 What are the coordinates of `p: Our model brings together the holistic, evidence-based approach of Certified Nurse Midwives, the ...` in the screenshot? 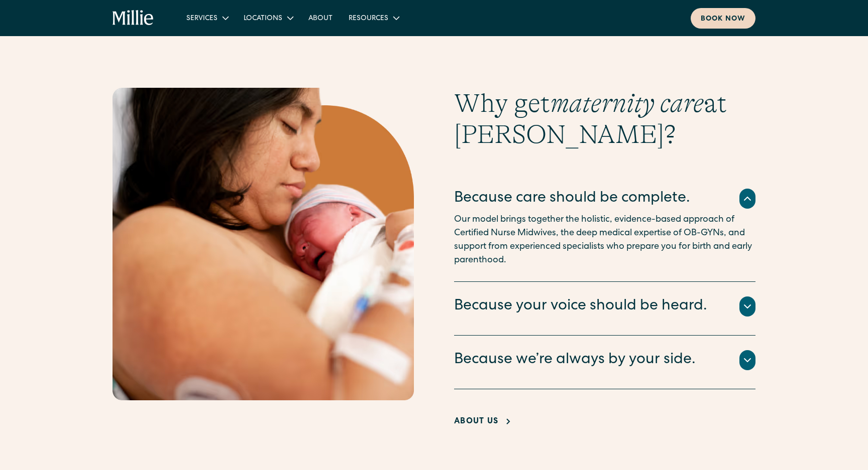 It's located at (605, 240).